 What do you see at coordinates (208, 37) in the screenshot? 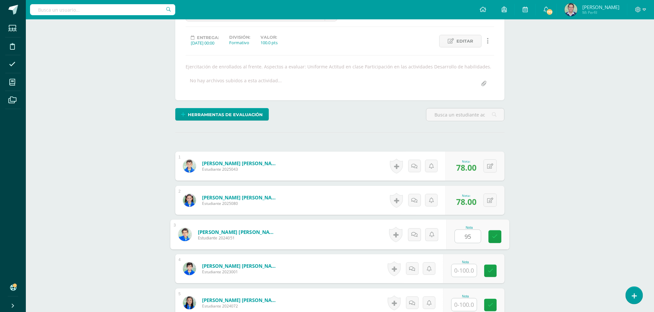
I see `span: Entrega:` at bounding box center [208, 37].